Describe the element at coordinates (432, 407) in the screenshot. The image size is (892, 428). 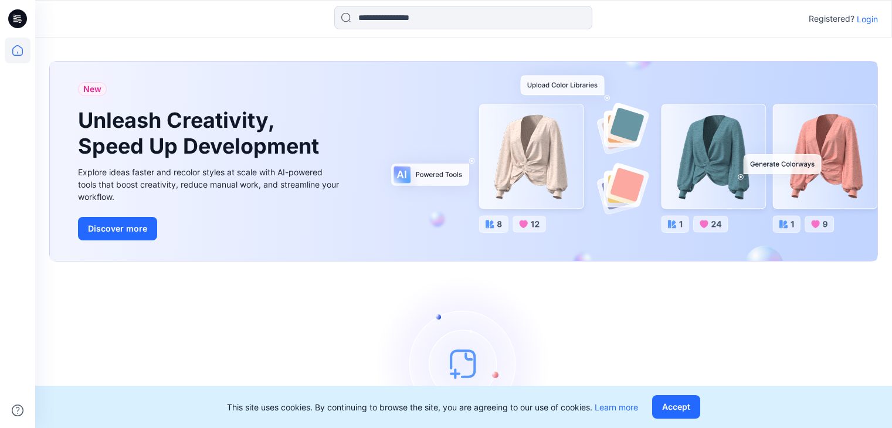
I see `p: This site uses cookies. By continuing to browse the site, you are agreeing to our use of cookies.` at that location.